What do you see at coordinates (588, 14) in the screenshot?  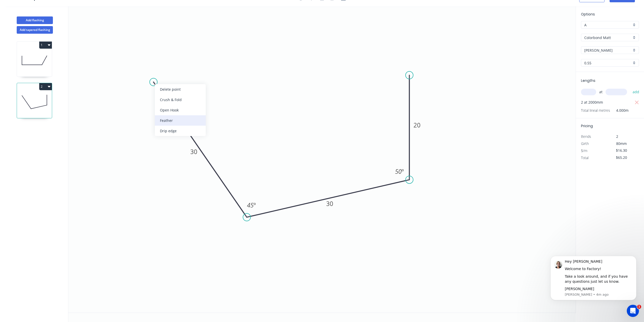 I see `span: Options` at bounding box center [588, 14].